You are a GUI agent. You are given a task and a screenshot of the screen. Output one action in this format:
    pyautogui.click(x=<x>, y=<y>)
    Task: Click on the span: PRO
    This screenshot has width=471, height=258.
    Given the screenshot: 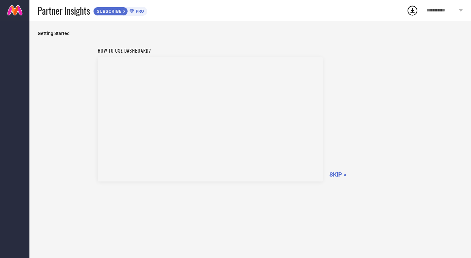 What is the action you would take?
    pyautogui.click(x=139, y=11)
    